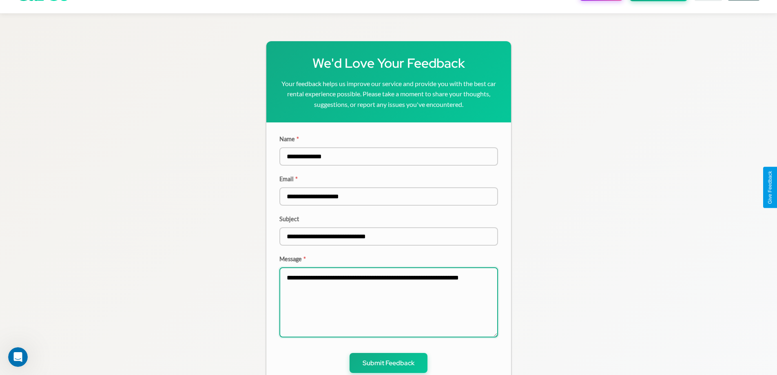  Describe the element at coordinates (389, 63) in the screenshot. I see `h1: We'd Love Your Feedback` at that location.